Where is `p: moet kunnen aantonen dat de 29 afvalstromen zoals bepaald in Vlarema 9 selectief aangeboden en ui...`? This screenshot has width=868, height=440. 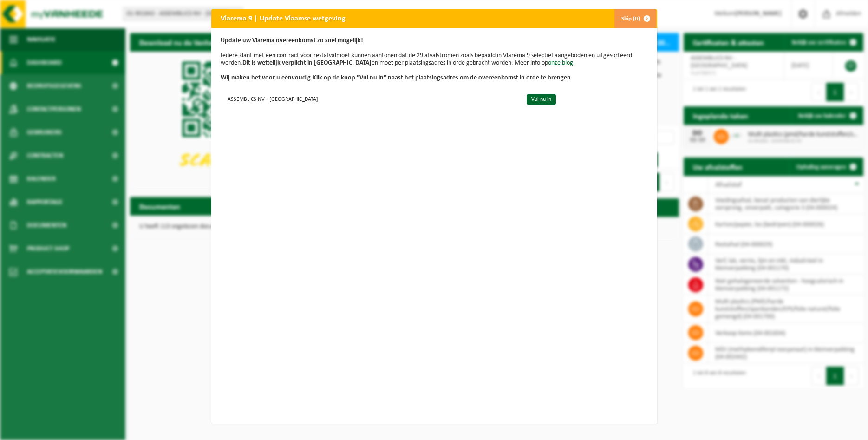 p: moet kunnen aantonen dat de 29 afvalstromen zoals bepaald in Vlarema 9 selectief aangeboden en ui... is located at coordinates (434, 59).